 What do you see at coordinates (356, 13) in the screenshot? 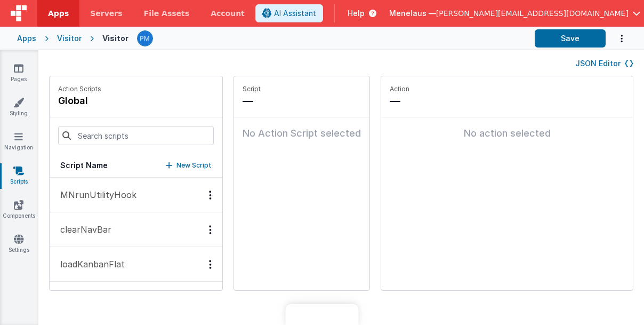
I see `span: Help` at bounding box center [356, 13].